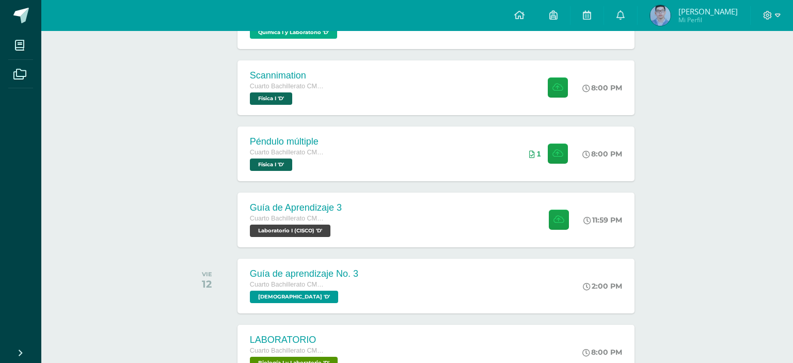 The height and width of the screenshot is (363, 793). I want to click on div: LABORATORIO, so click(295, 340).